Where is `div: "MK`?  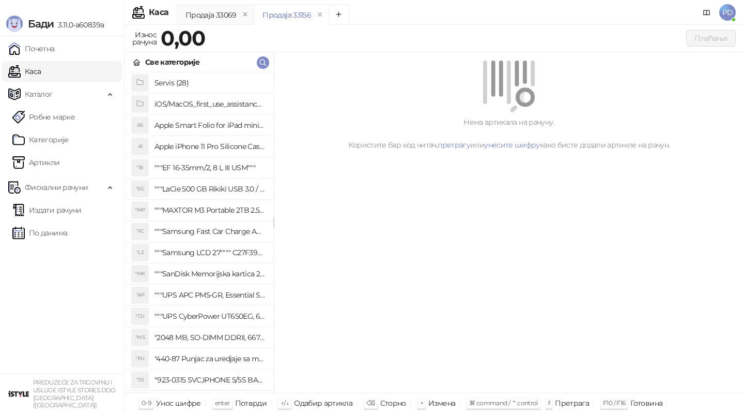 div: "MK is located at coordinates (140, 273).